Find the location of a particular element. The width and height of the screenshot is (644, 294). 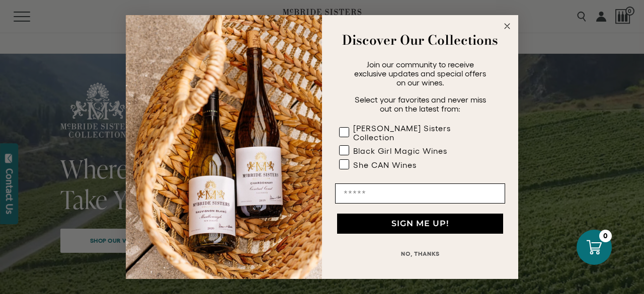

button: NO, THANKS is located at coordinates (420, 254).